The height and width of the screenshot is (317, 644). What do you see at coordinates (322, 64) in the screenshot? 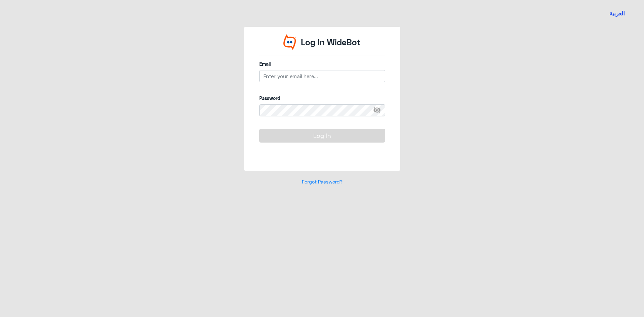
I see `label: Email` at bounding box center [322, 64].